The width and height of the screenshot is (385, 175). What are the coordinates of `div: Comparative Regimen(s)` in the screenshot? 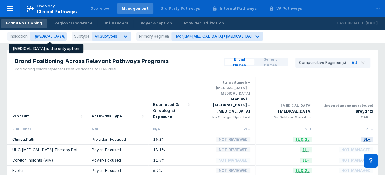 It's located at (324, 63).